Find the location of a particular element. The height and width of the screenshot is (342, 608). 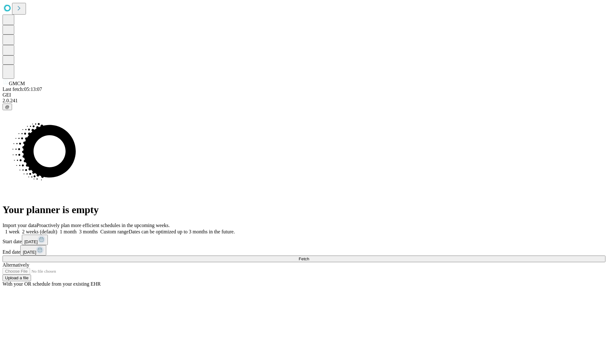

h1: Your planner is empty is located at coordinates (304, 210).